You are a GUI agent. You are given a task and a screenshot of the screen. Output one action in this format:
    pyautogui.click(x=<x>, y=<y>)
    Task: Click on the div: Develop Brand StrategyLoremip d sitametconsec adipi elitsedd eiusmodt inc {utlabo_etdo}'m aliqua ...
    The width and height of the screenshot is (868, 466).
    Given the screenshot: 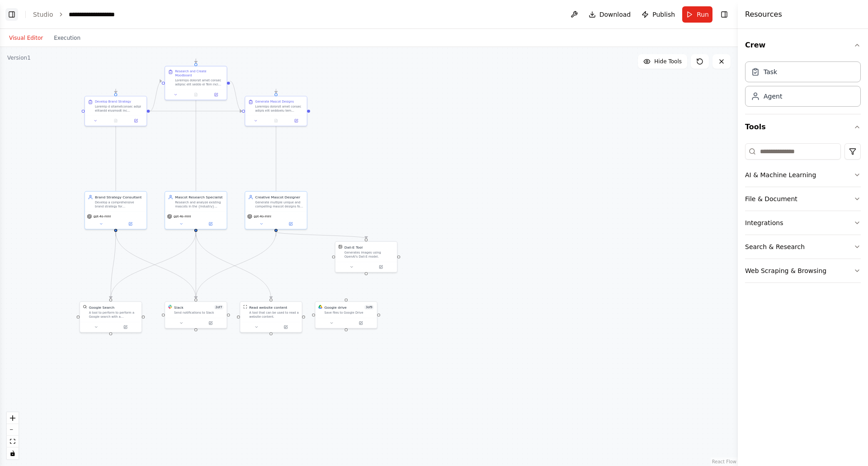 What is the action you would take?
    pyautogui.click(x=116, y=111)
    